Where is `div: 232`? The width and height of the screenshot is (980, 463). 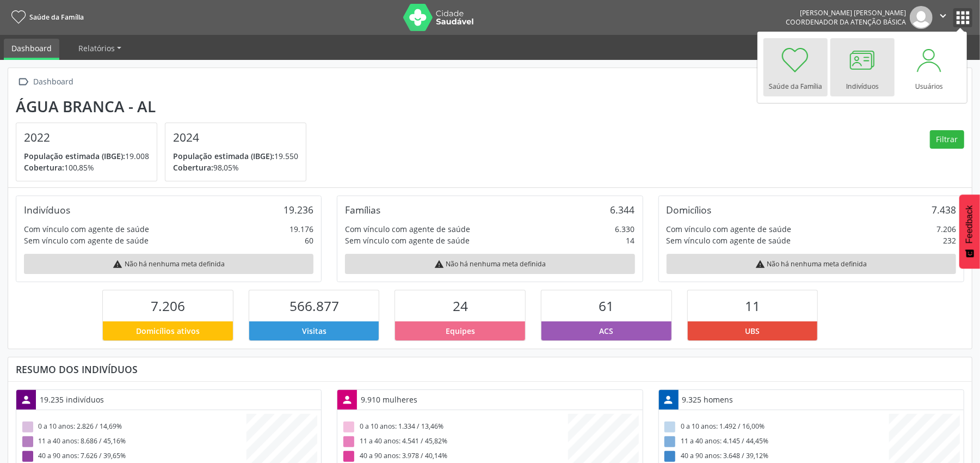
div: 232 is located at coordinates (949, 240).